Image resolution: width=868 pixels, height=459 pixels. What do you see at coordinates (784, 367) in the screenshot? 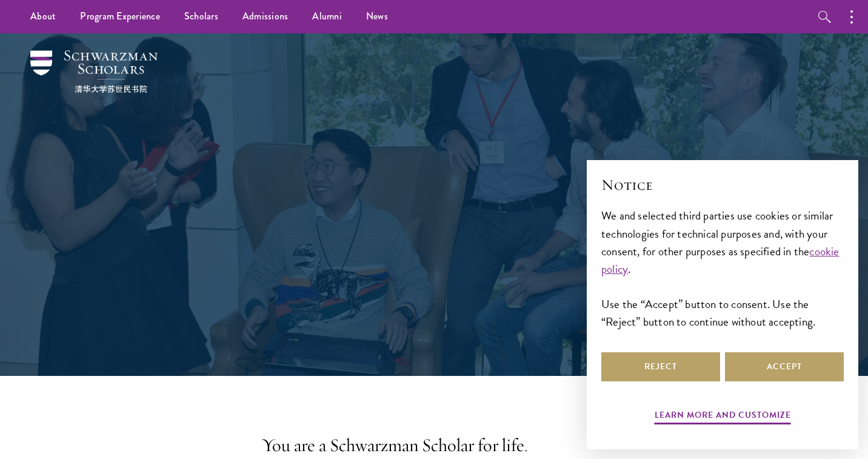
I see `button: Accept` at bounding box center [784, 367].